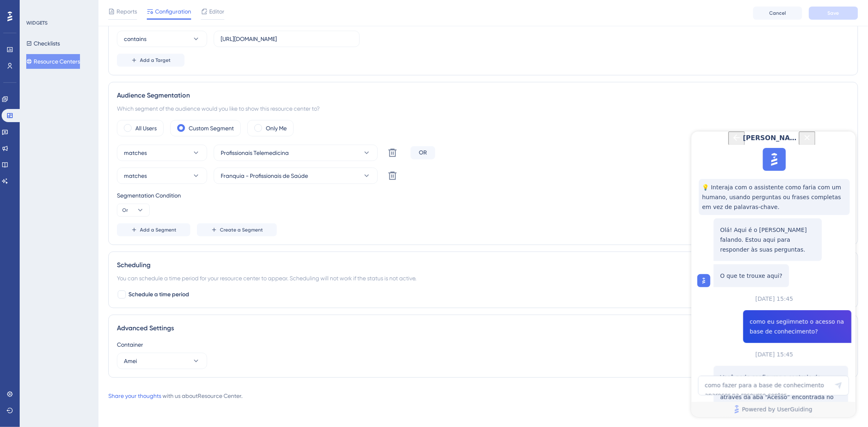 Image resolution: width=868 pixels, height=427 pixels. Describe the element at coordinates (264, 176) in the screenshot. I see `span: Franquia - Profissionais de Saúde` at that location.